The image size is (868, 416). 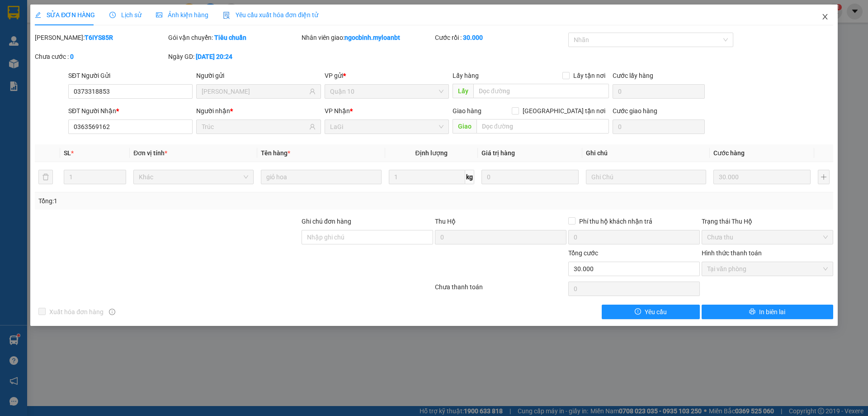 I want to click on button: plus, so click(x=823, y=177).